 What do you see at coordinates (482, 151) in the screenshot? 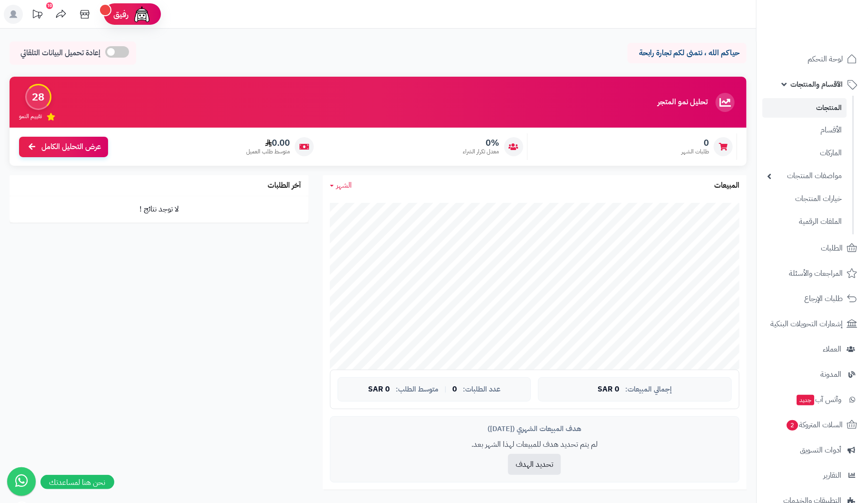
I see `span: معدل تكرار الشراء` at bounding box center [482, 151].